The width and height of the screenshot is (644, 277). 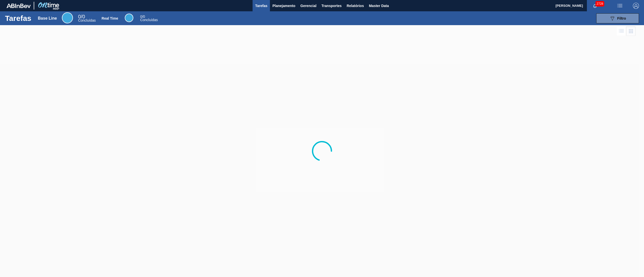 I want to click on span: 2728, so click(x=599, y=4).